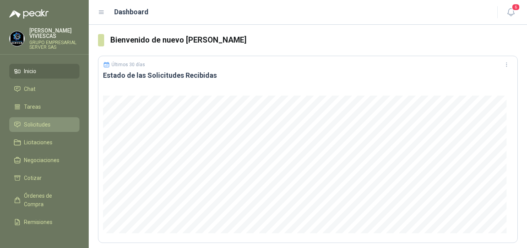 The width and height of the screenshot is (527, 248). I want to click on span: Cotizar, so click(33, 178).